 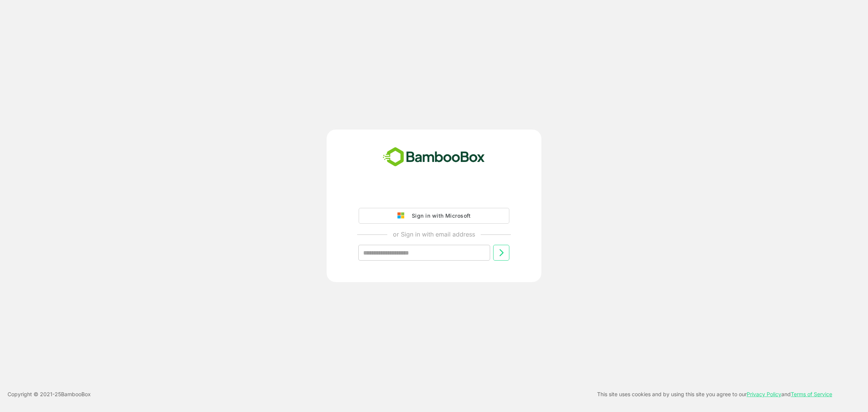 I want to click on p: This site uses cookies and by using this site you agree to our and, so click(x=715, y=394).